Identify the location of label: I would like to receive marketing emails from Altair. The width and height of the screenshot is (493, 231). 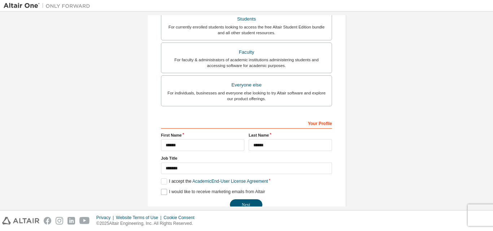
(213, 192).